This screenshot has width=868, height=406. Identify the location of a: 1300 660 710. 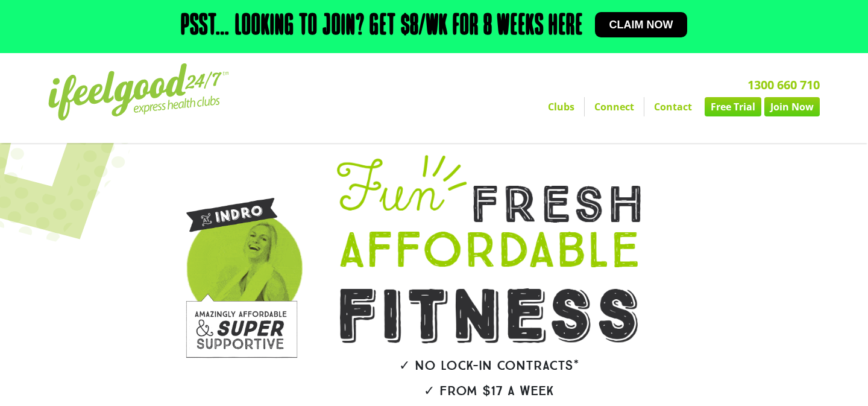
(784, 84).